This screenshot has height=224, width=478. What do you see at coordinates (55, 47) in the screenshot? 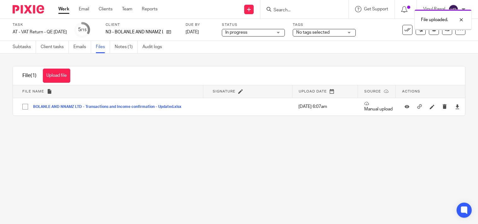
I see `a: Client tasks` at bounding box center [55, 47].